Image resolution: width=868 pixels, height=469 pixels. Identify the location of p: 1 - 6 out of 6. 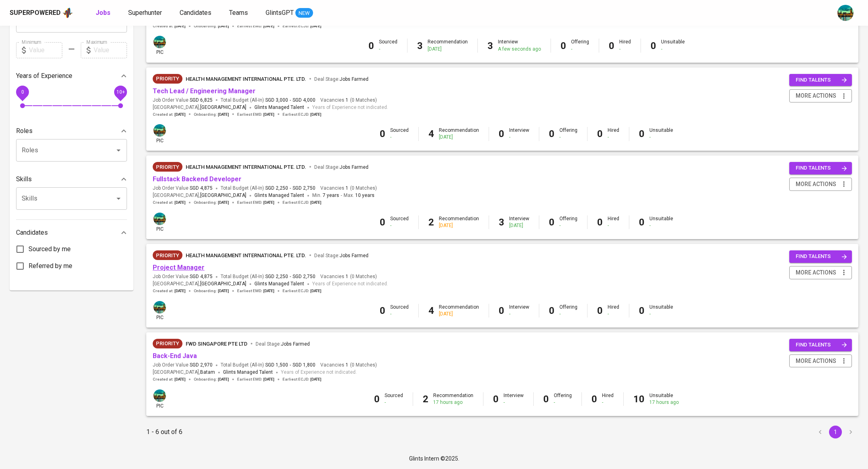
(165, 433).